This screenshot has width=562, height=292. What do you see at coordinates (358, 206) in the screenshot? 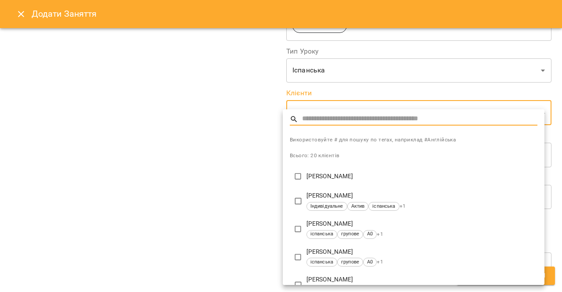
I see `span: Актив` at bounding box center [358, 206].